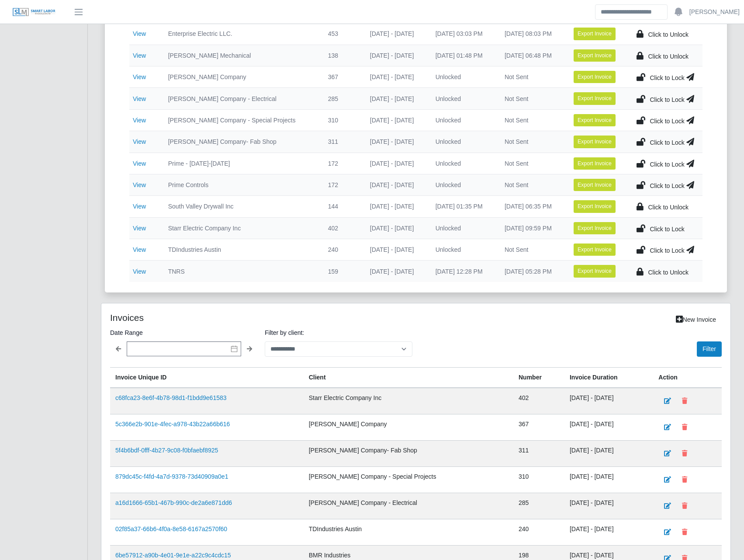 The height and width of the screenshot is (560, 744). What do you see at coordinates (174, 502) in the screenshot?
I see `a: a16d1666-65b1-467b-990c-de2a6e871dd6` at bounding box center [174, 502].